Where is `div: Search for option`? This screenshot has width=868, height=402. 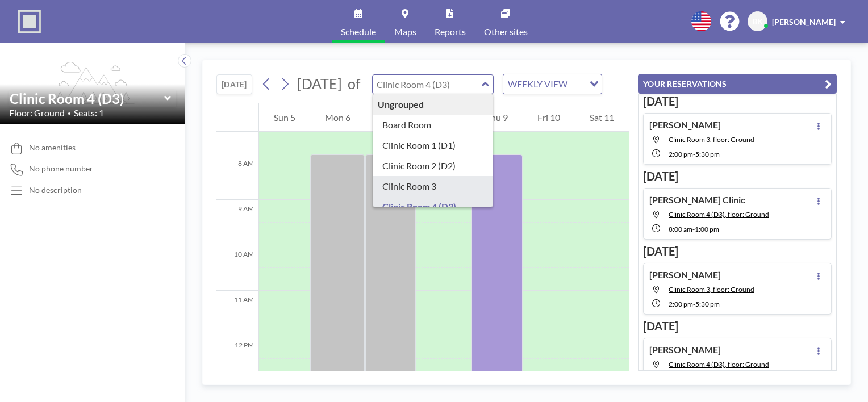
div: Search for option is located at coordinates (552, 84).